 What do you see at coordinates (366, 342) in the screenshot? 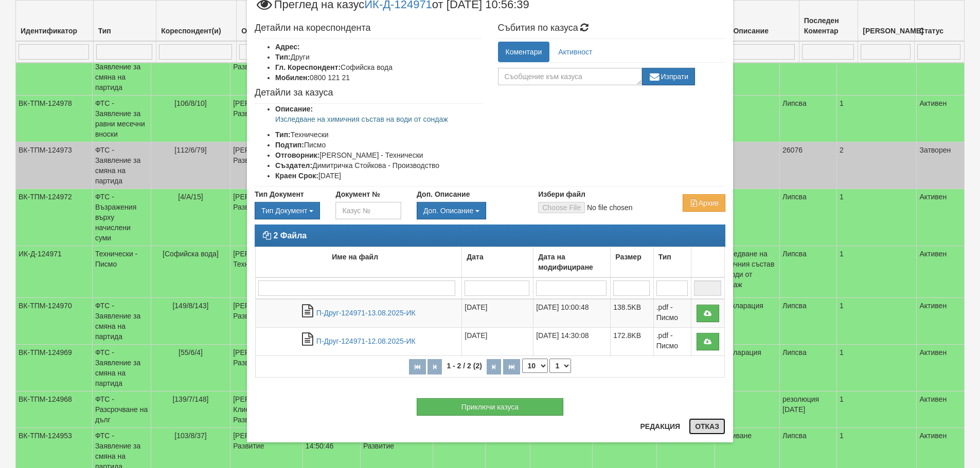
I see `a: П-Друг-124971-12.08.2025-ИК` at bounding box center [366, 342].